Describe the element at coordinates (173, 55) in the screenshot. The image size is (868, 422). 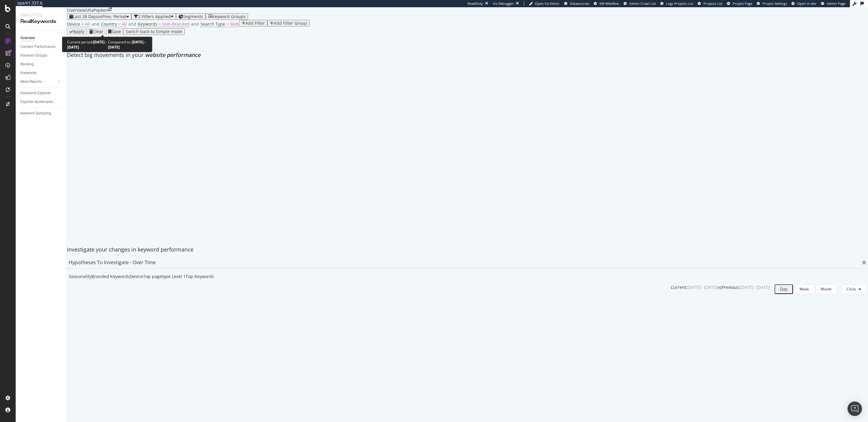
I see `span: website performance` at that location.